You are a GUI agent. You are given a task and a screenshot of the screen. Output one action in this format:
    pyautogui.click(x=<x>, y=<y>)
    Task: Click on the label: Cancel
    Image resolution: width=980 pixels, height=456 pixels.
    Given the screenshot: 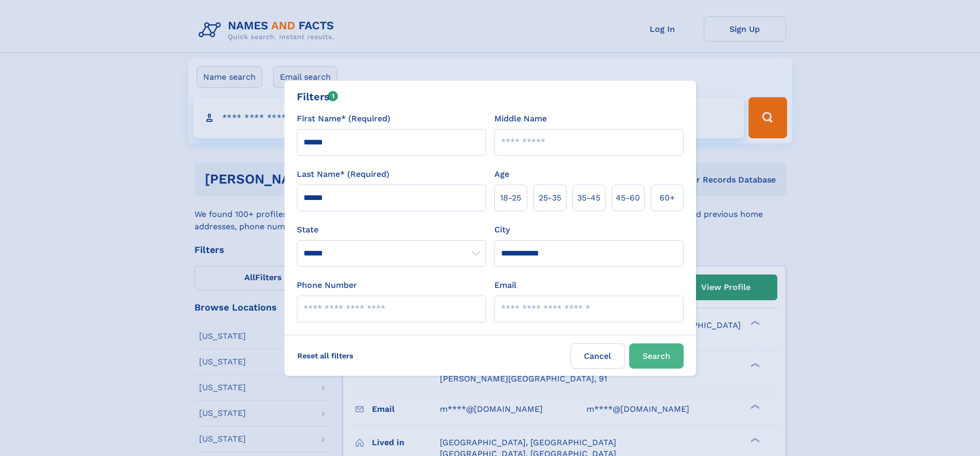 What is the action you would take?
    pyautogui.click(x=598, y=356)
    